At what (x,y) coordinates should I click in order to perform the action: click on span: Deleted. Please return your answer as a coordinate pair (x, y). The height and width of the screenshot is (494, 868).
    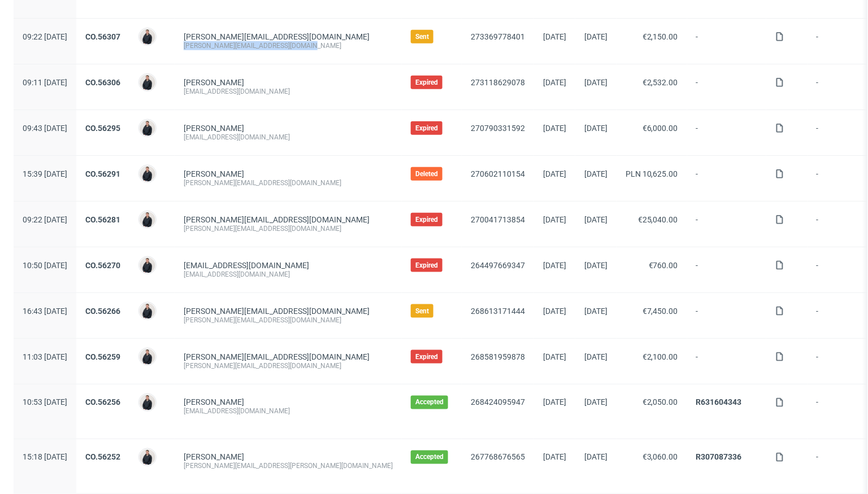
    Looking at the image, I should click on (427, 174).